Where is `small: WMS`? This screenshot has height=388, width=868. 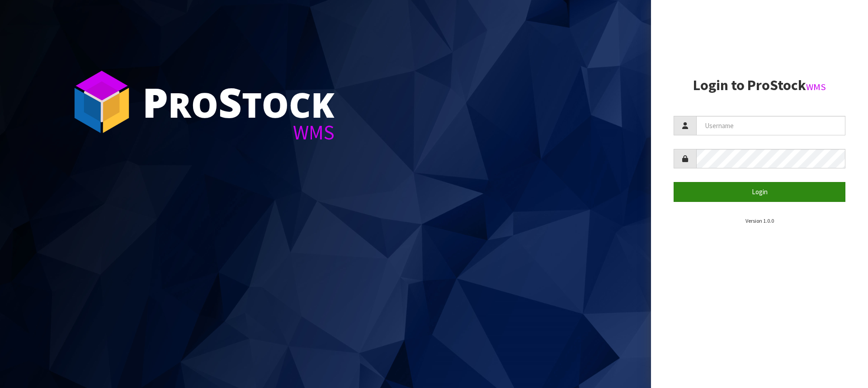 small: WMS is located at coordinates (815, 87).